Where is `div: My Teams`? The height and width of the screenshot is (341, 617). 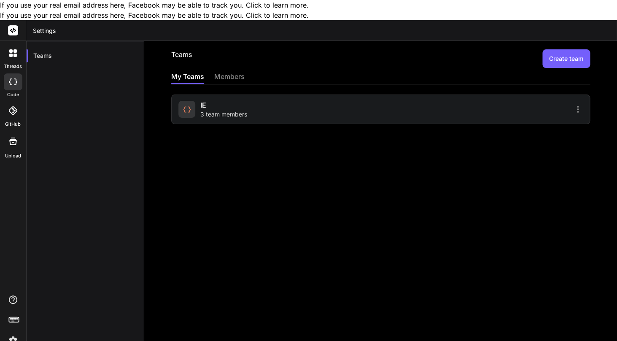 div: My Teams is located at coordinates (188, 77).